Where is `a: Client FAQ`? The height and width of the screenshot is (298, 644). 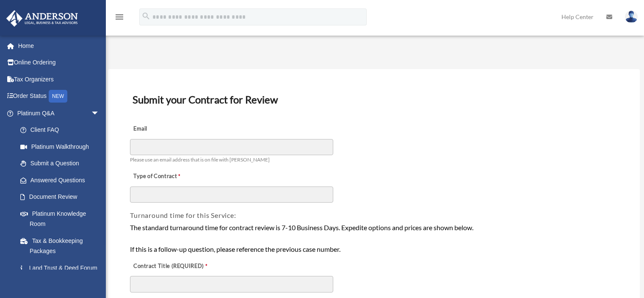
a: Client FAQ is located at coordinates (62, 130).